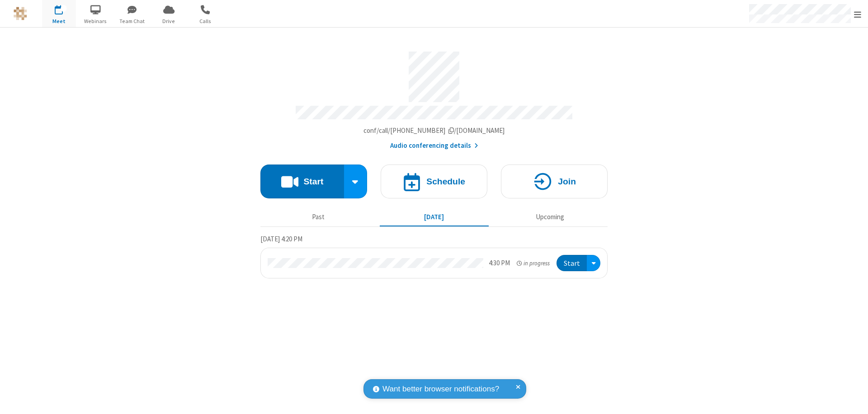 The width and height of the screenshot is (868, 414). Describe the element at coordinates (594, 263) in the screenshot. I see `div: Open menu` at that location.